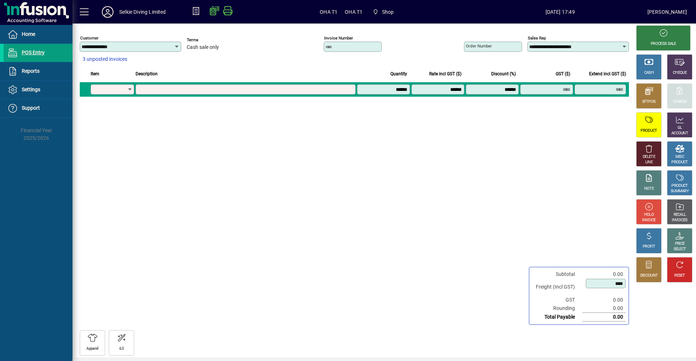 This screenshot has width=696, height=361. What do you see at coordinates (649, 73) in the screenshot?
I see `div: CASH` at bounding box center [649, 73].